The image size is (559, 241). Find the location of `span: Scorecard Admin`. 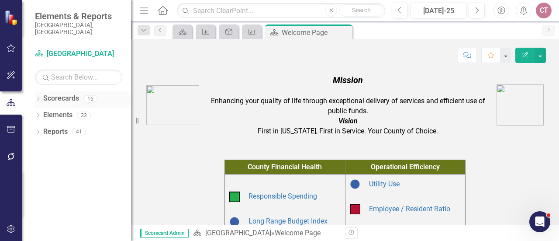

span: Scorecard Admin is located at coordinates (164, 233).